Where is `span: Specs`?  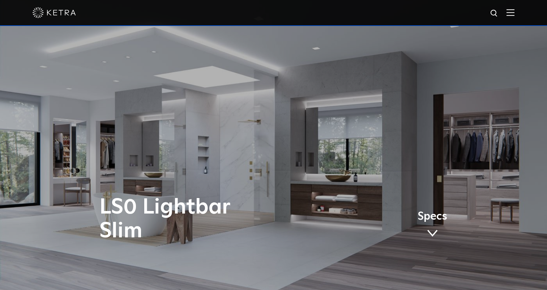 span: Specs is located at coordinates (432, 217).